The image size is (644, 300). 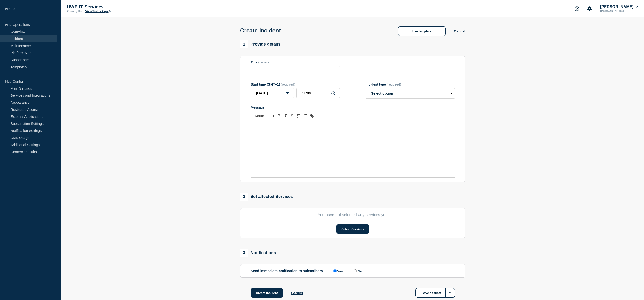 What do you see at coordinates (410, 93) in the screenshot?
I see `select: Incident type` at bounding box center [410, 93].